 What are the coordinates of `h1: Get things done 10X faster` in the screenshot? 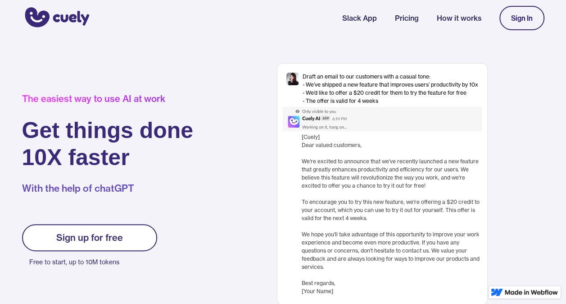 It's located at (108, 144).